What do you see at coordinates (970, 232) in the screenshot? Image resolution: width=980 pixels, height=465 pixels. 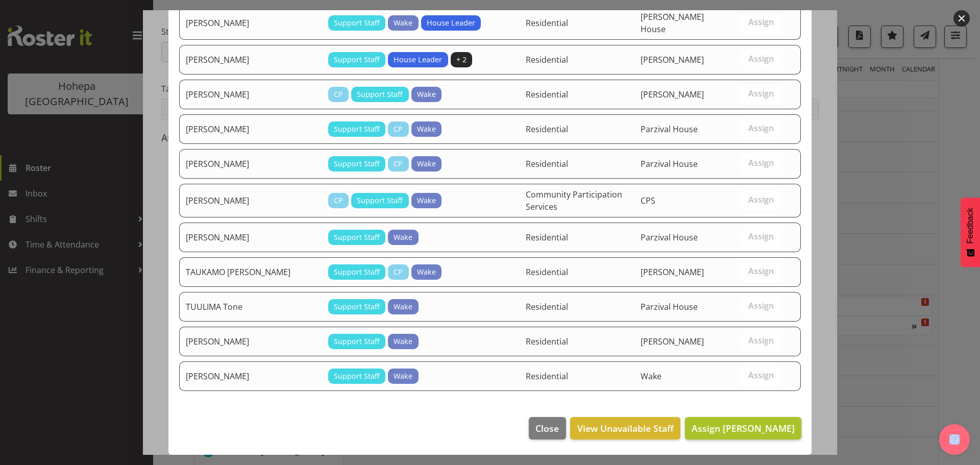 I see `button: Feedback - Show survey` at bounding box center [970, 232].